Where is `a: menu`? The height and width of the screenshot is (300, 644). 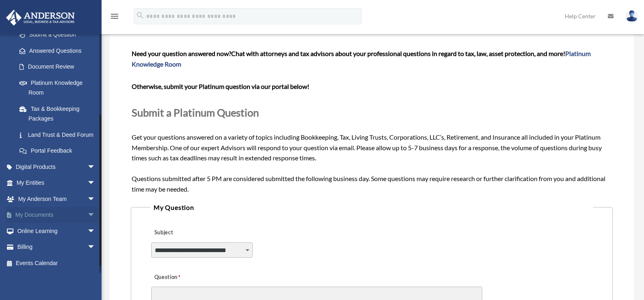
a: menu is located at coordinates (115, 18).